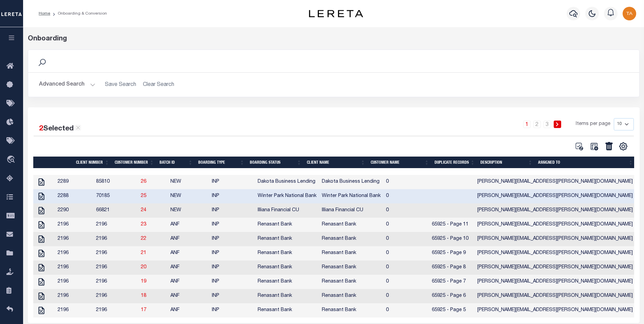 Image resolution: width=644 pixels, height=324 pixels. What do you see at coordinates (45, 13) in the screenshot?
I see `a: Home` at bounding box center [45, 13].